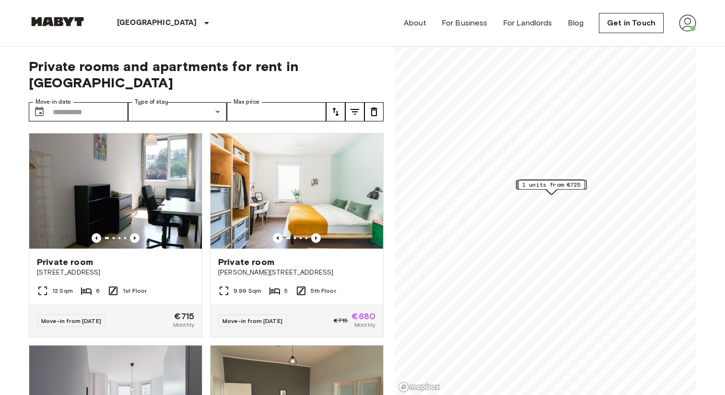 The width and height of the screenshot is (725, 395). What do you see at coordinates (464, 23) in the screenshot?
I see `a: For Business` at bounding box center [464, 23].